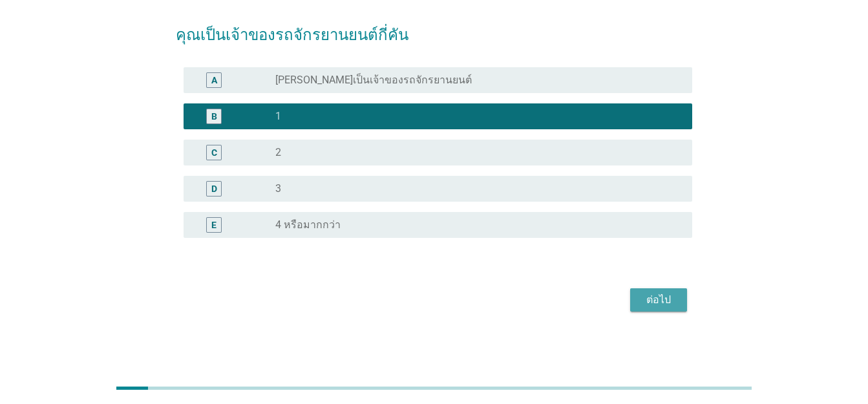 The width and height of the screenshot is (868, 404). I want to click on div: B, so click(214, 116).